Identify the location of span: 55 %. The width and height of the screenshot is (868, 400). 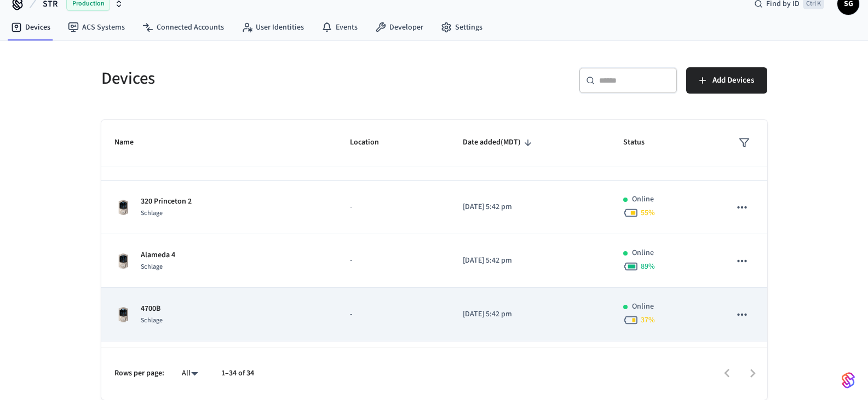
(648, 213).